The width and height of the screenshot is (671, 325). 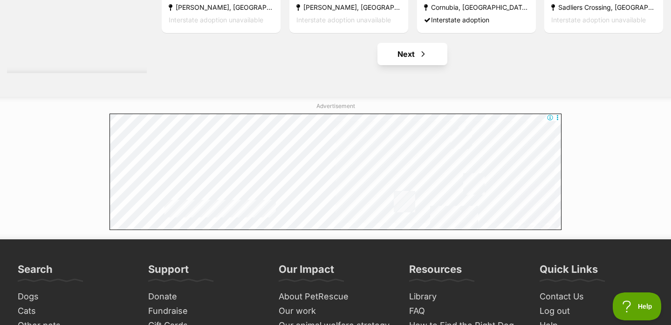 I want to click on a: Library, so click(x=466, y=297).